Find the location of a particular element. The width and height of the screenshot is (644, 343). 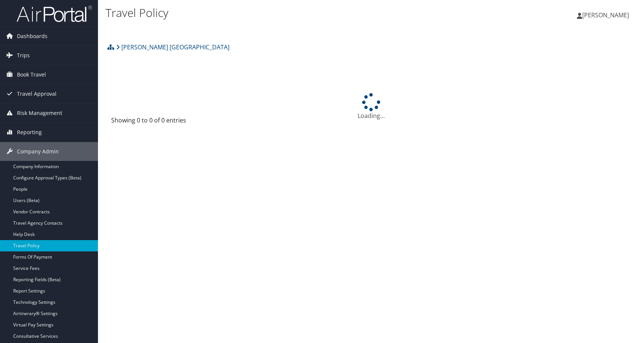

span: Book Travel is located at coordinates (31, 75).